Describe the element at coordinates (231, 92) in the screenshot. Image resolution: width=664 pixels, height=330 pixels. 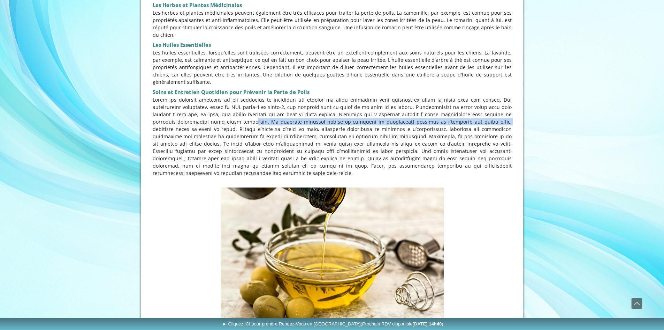
I see `span: Soins et Entretien Quotidien pour Prévenir la Perte de Poils` at that location.